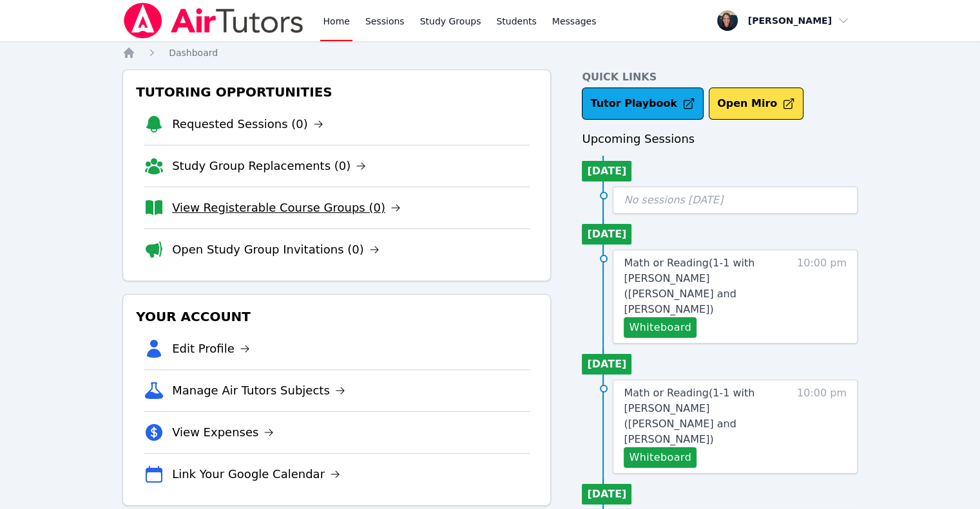 Image resolution: width=980 pixels, height=509 pixels. Describe the element at coordinates (756, 104) in the screenshot. I see `button: Open Miro` at that location.